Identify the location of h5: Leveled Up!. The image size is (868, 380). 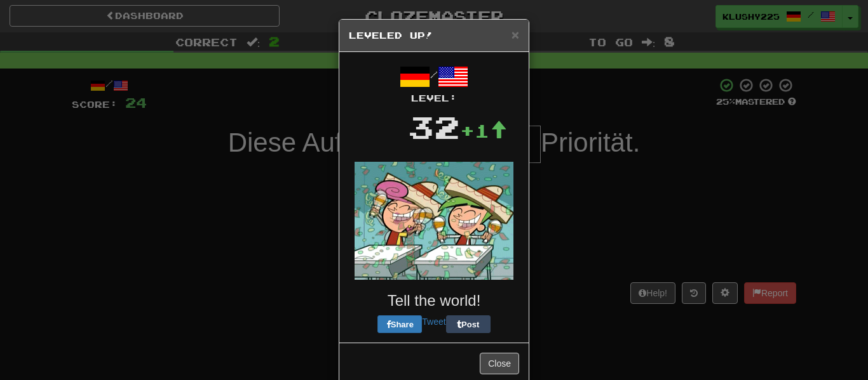
(434, 35).